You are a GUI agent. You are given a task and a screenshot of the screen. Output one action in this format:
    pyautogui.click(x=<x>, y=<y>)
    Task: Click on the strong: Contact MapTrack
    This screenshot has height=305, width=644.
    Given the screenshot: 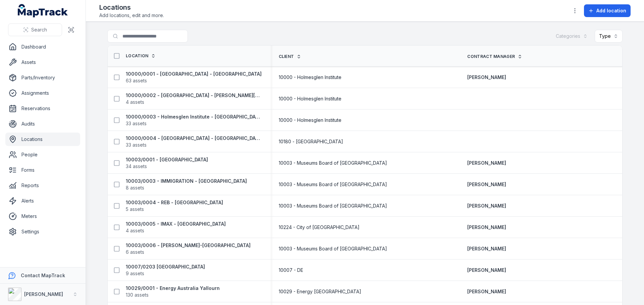 What is the action you would take?
    pyautogui.click(x=43, y=276)
    